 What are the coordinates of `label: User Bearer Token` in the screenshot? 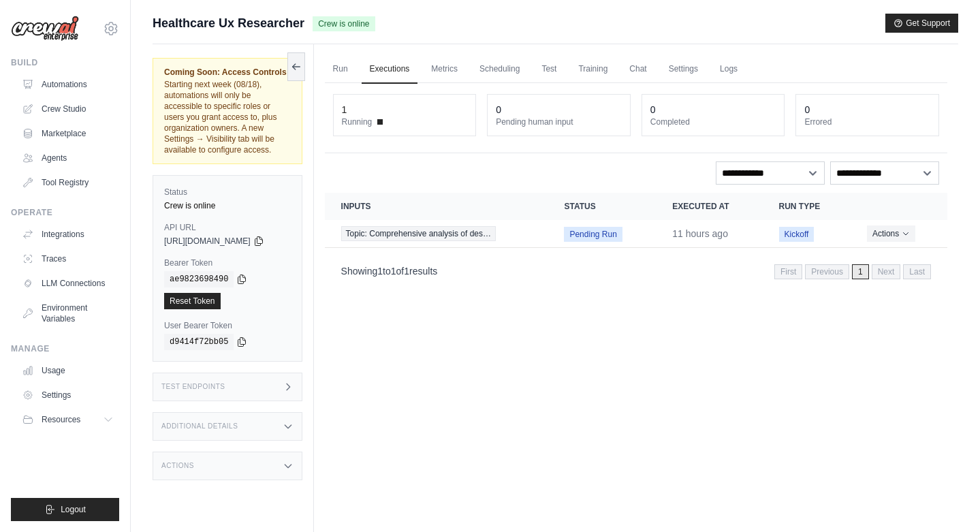 It's located at (228, 325).